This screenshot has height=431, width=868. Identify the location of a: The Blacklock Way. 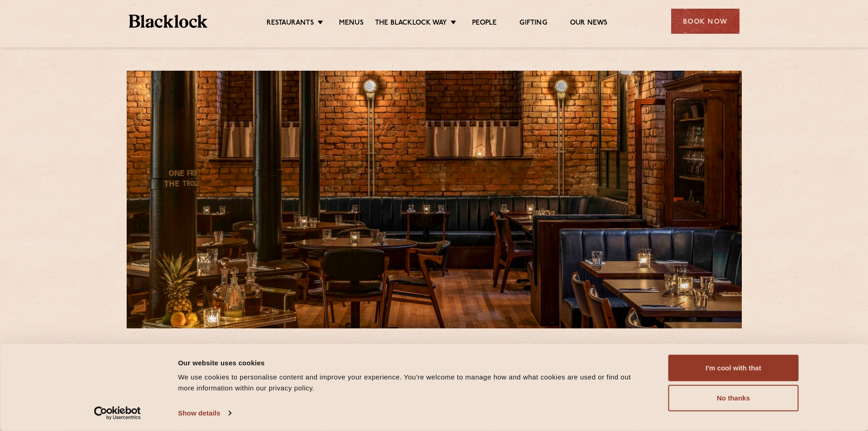
(411, 24).